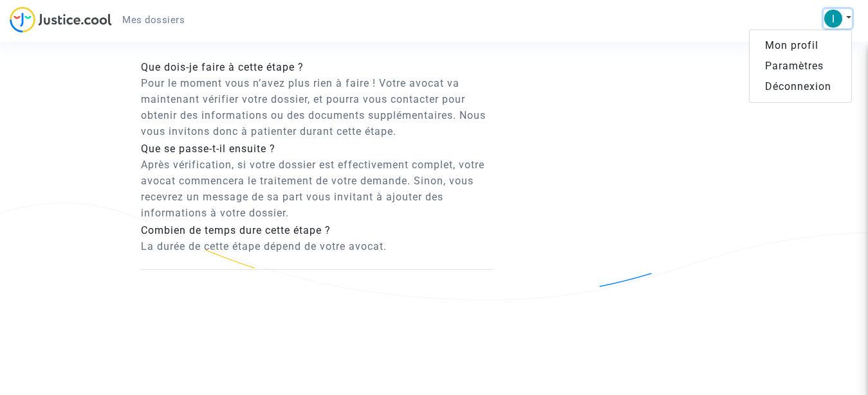 This screenshot has width=868, height=395. I want to click on div: Combien de temps dure cette étape ?, so click(316, 231).